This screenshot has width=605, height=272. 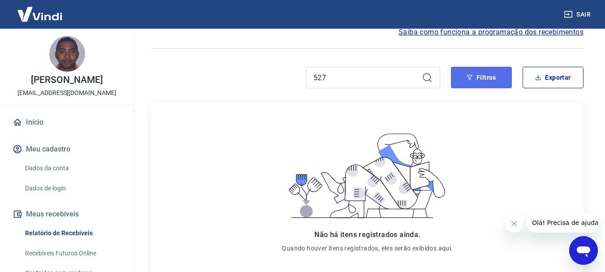 I want to click on img: b364baf0-585a-4717-963f-4c6cdffdd737.jpeg, so click(x=67, y=54).